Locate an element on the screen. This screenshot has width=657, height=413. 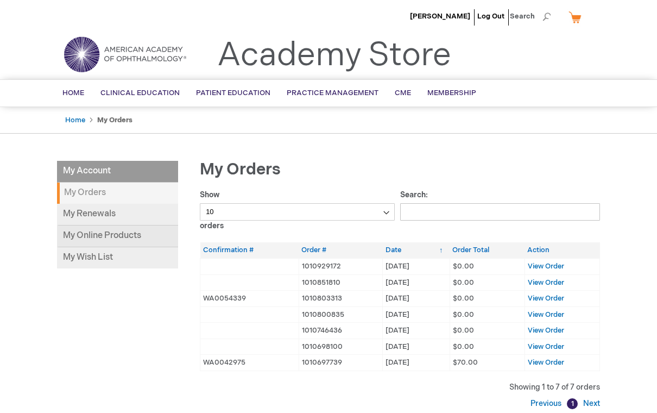
td: WA0054339 is located at coordinates (250, 299).